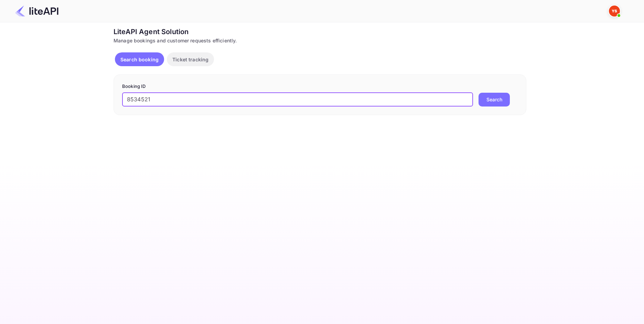 This screenshot has width=644, height=324. What do you see at coordinates (615, 11) in the screenshot?
I see `img: Yandex Support` at bounding box center [615, 11].